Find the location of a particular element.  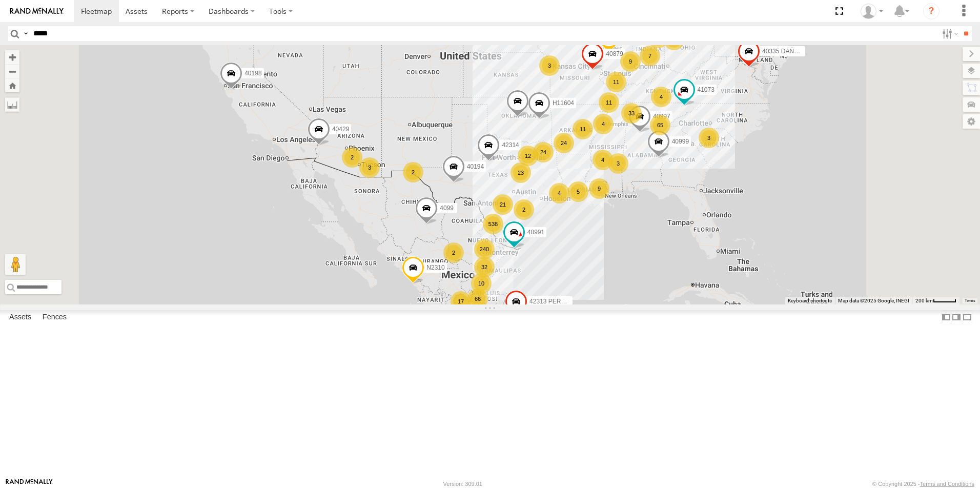

label: Assets is located at coordinates (20, 317).